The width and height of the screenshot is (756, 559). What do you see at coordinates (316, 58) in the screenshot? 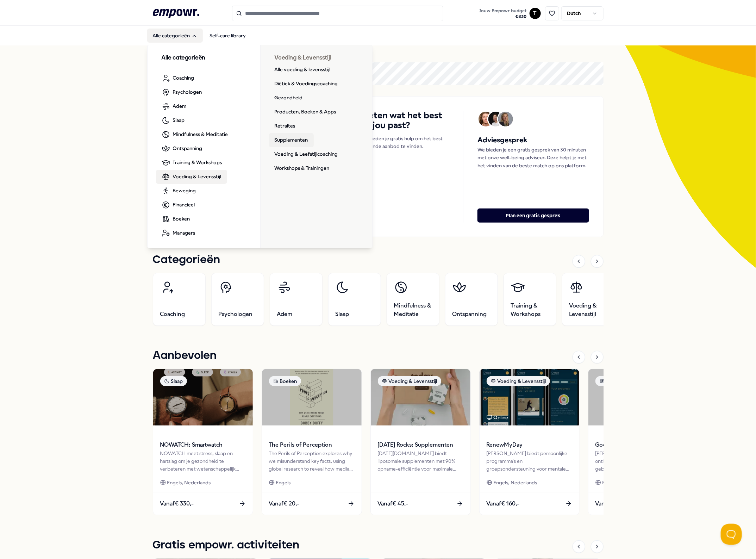
I see `h3: Voeding & Levensstijl` at bounding box center [316, 58].